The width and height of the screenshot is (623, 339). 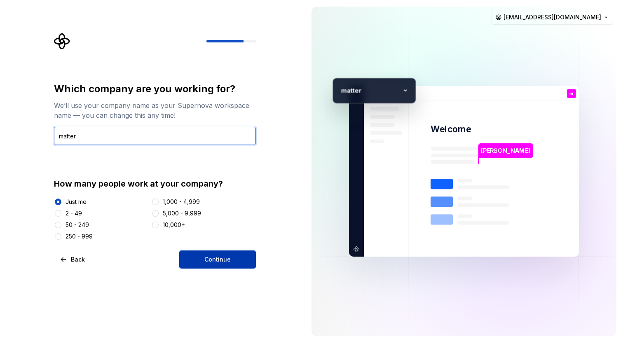 What do you see at coordinates (218, 260) in the screenshot?
I see `span: Continue` at bounding box center [218, 260].